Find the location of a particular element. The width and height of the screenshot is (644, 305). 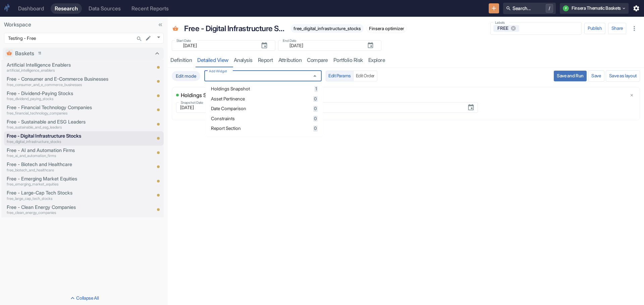

div: Recent Reports is located at coordinates (150, 8).